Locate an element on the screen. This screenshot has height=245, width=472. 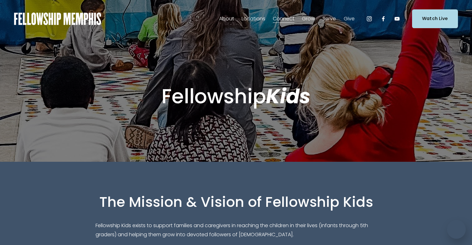
h1: Fellowship is located at coordinates (236, 96).